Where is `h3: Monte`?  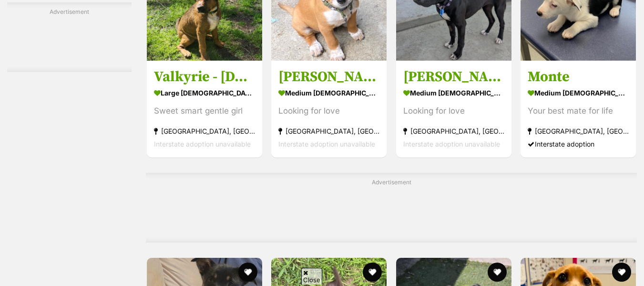
h3: Monte is located at coordinates (578, 77).